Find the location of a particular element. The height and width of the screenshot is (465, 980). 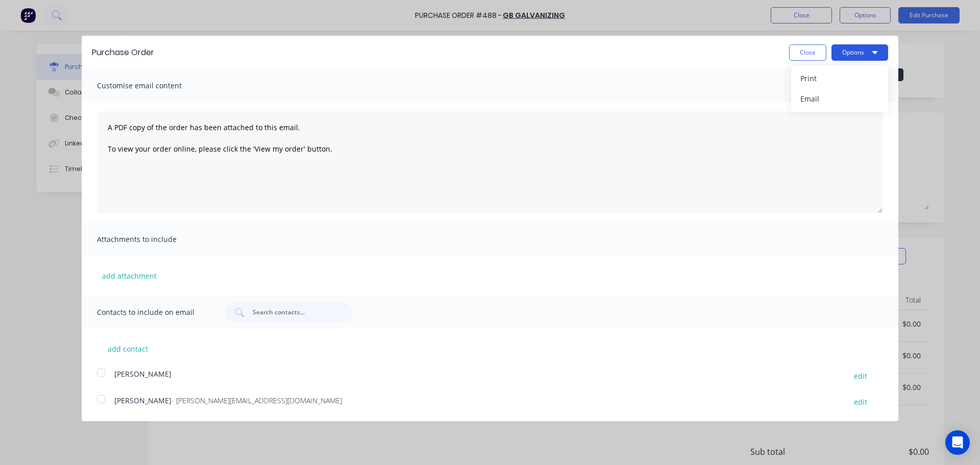

div: Print is located at coordinates (840, 78).